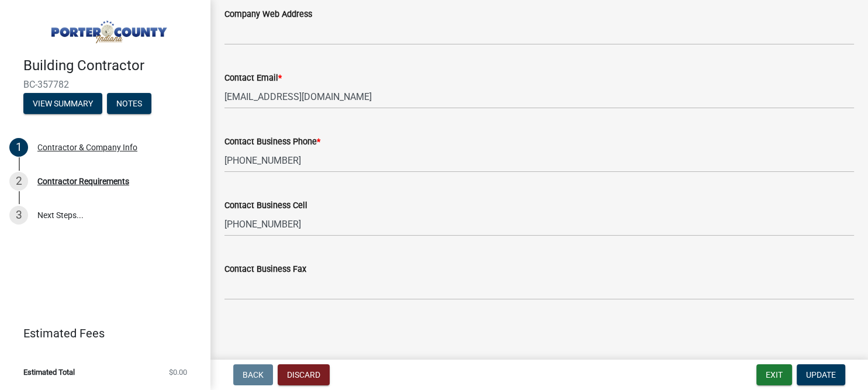 The width and height of the screenshot is (868, 390). I want to click on button: View Summary, so click(62, 103).